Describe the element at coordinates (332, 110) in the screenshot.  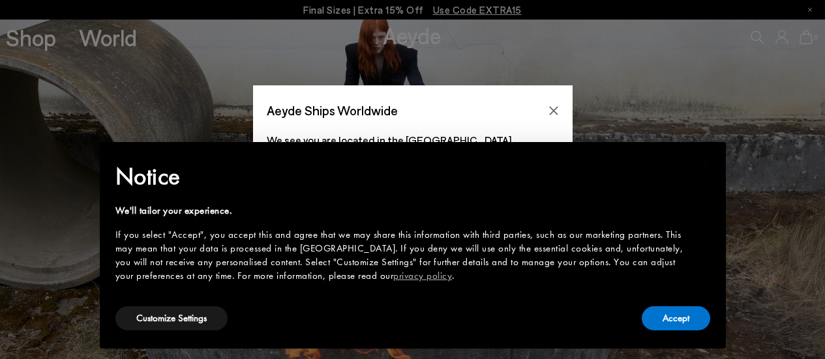
I see `span: Aeyde Ships Worldwide` at that location.